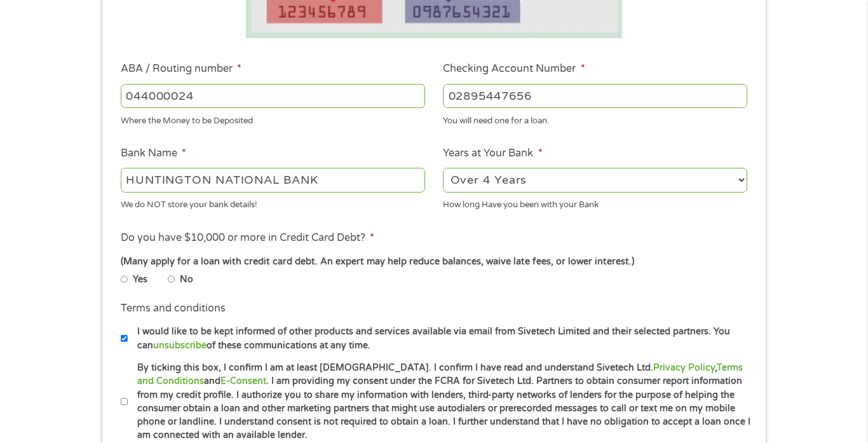 The height and width of the screenshot is (443, 868). Describe the element at coordinates (180, 345) in the screenshot. I see `a: unsubscribe` at that location.